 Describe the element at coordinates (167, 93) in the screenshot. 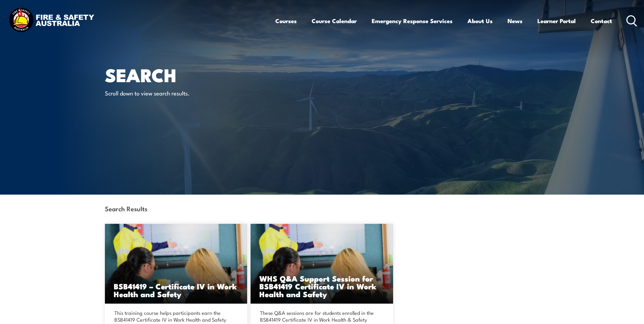

I see `p: Scroll down to view search results.` at that location.